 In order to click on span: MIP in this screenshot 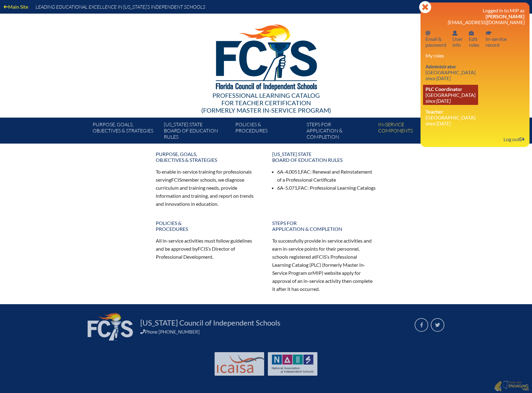, I will do `click(317, 273)`.